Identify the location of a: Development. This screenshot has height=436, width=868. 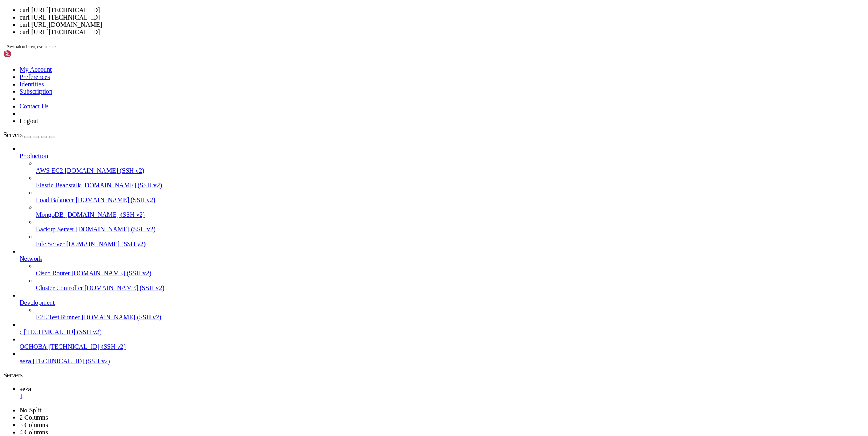
(442, 303).